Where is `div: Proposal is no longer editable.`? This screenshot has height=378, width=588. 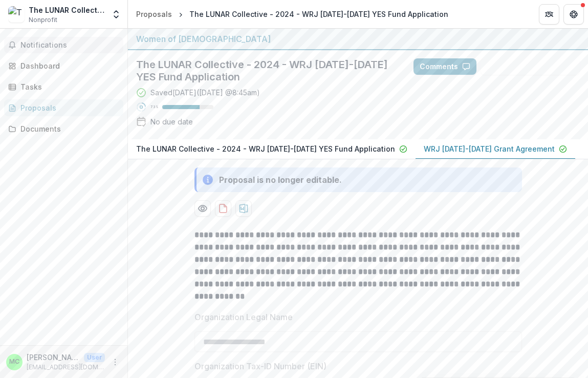 div: Proposal is no longer editable. is located at coordinates (281, 179).